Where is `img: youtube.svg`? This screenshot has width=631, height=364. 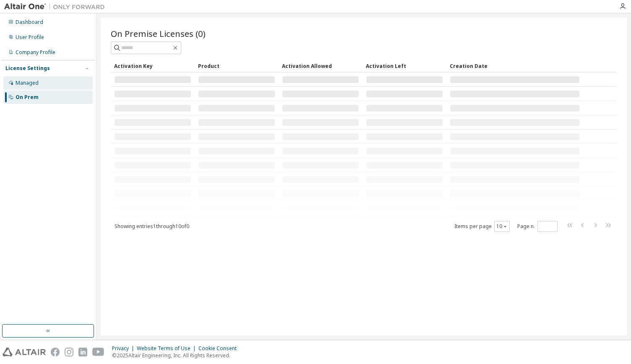
img: youtube.svg is located at coordinates (98, 351).